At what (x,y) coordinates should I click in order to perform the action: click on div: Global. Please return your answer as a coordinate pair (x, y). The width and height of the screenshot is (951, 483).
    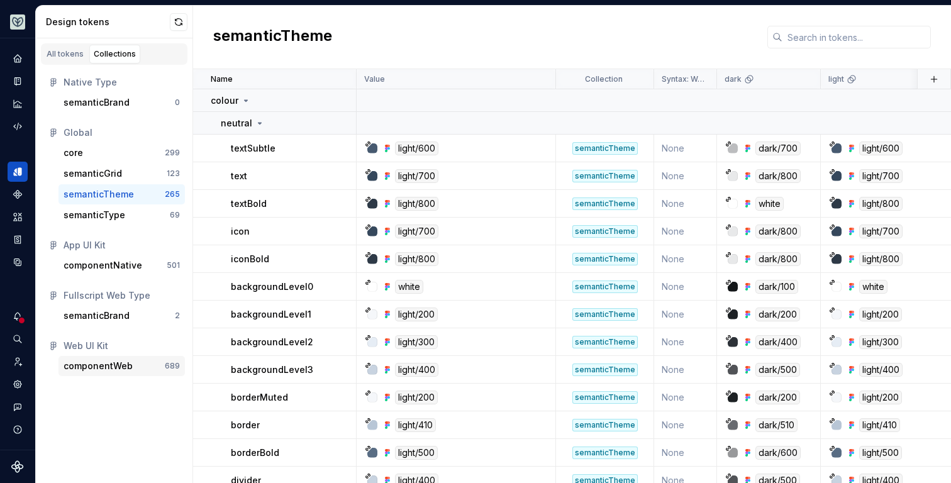
    Looking at the image, I should click on (121, 133).